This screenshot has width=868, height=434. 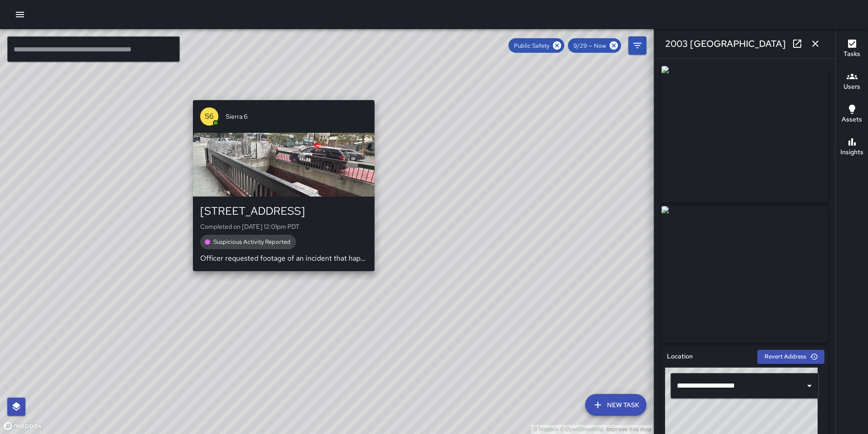 What do you see at coordinates (590, 46) in the screenshot?
I see `span: 9/29 — Now` at bounding box center [590, 46].